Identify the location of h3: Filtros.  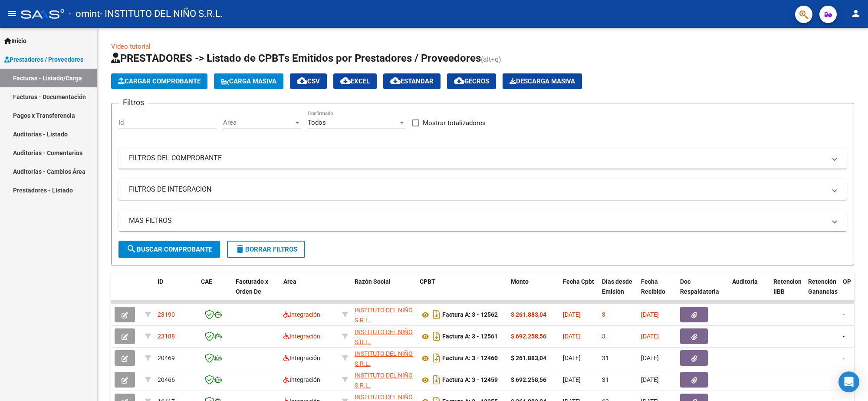
(133, 102).